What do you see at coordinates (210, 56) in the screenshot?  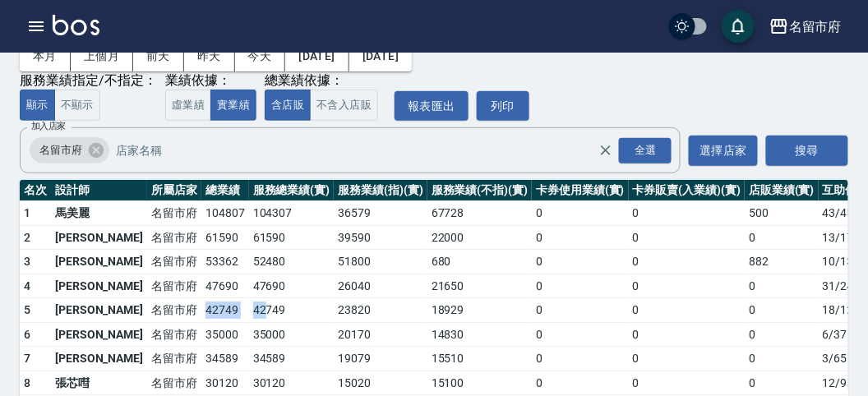 I see `button: 昨天` at bounding box center [210, 56].